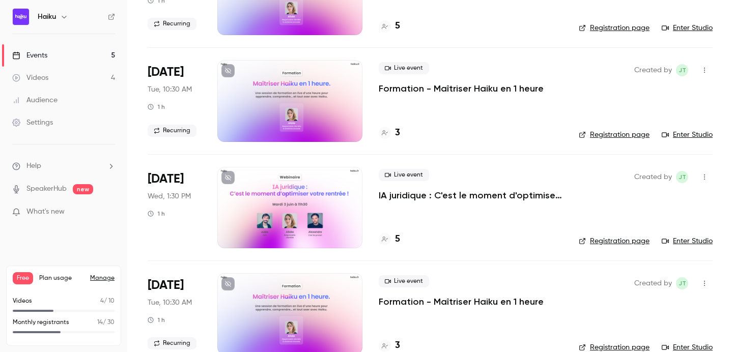 The height and width of the screenshot is (352, 733). I want to click on div: Sep 10 Wed, 2:30 PM (Europe/Paris), so click(174, 208).